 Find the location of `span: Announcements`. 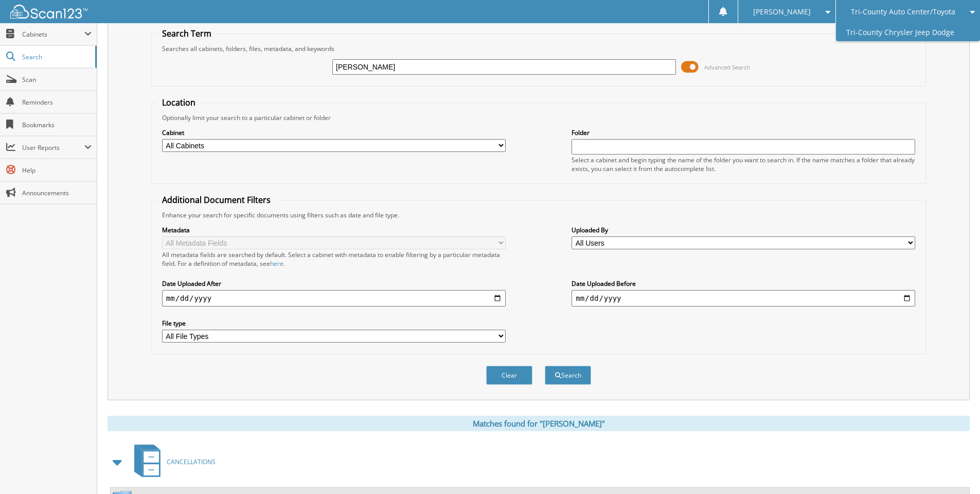

span: Announcements is located at coordinates (57, 193).